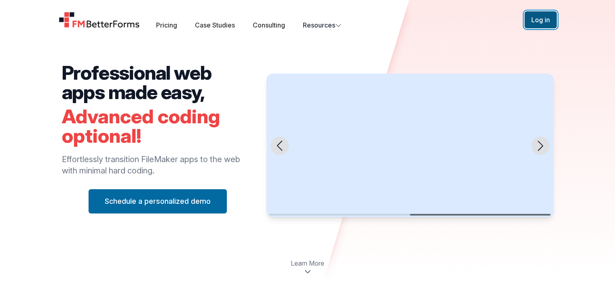  I want to click on button: Schedule a personalized demo, so click(158, 201).